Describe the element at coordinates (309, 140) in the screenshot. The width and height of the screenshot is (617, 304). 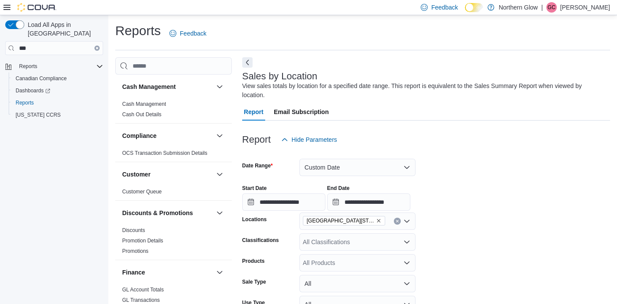
I see `button: Hide Parameters` at that location.